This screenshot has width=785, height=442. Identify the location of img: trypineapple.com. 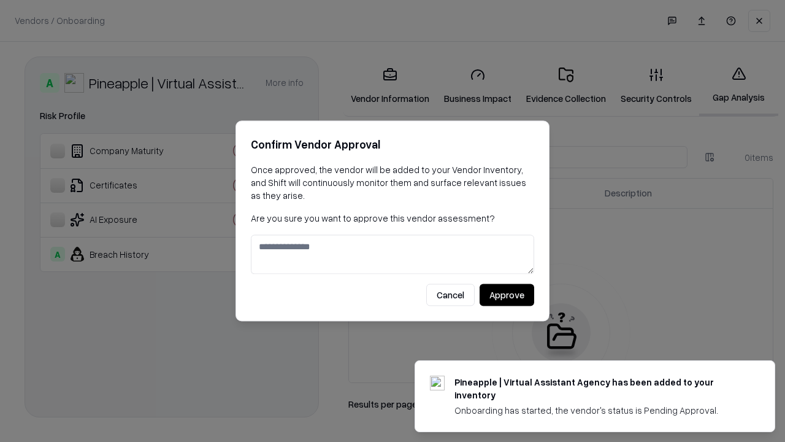
(438, 383).